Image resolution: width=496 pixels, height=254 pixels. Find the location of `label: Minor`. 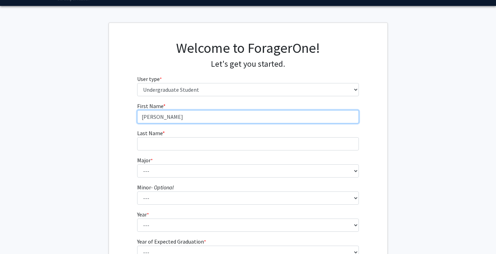

label: Minor is located at coordinates (155, 188).